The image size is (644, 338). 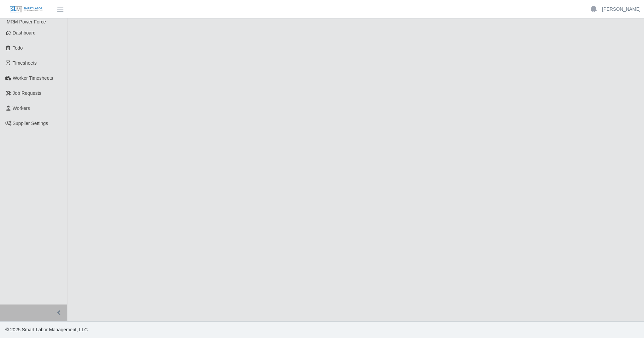 I want to click on span: Todo, so click(x=18, y=48).